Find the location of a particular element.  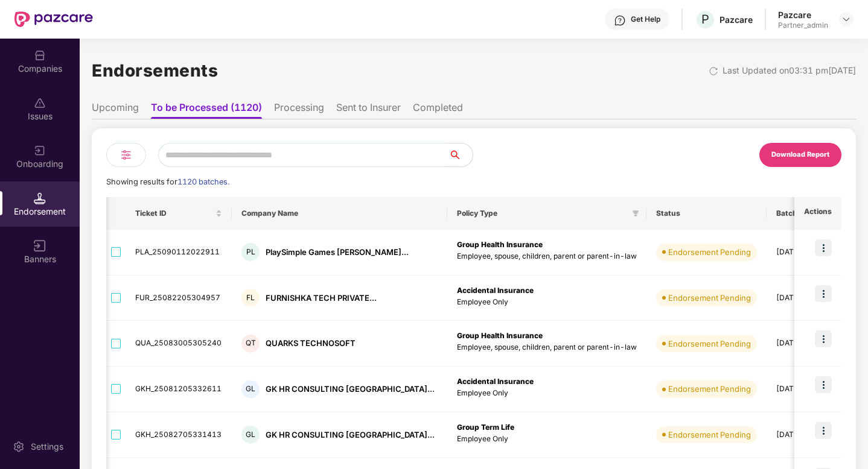

div: FURNISHKA TECH PRIVATE... is located at coordinates (322, 298).